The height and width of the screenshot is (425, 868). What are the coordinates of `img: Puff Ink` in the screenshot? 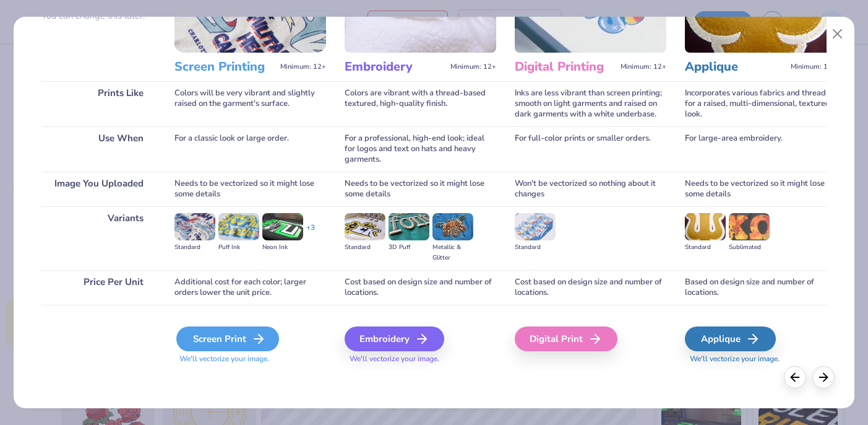 It's located at (238, 227).